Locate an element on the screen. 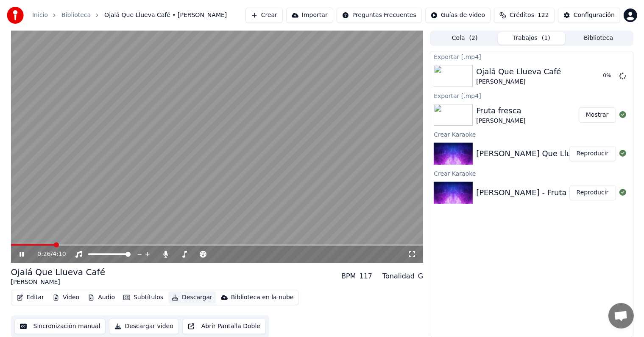  button: Crear is located at coordinates (264, 15).